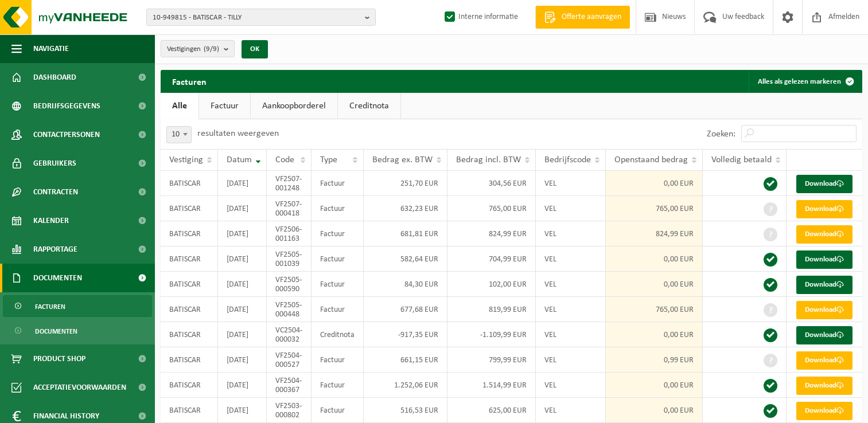  What do you see at coordinates (51, 220) in the screenshot?
I see `span: Kalender` at bounding box center [51, 220].